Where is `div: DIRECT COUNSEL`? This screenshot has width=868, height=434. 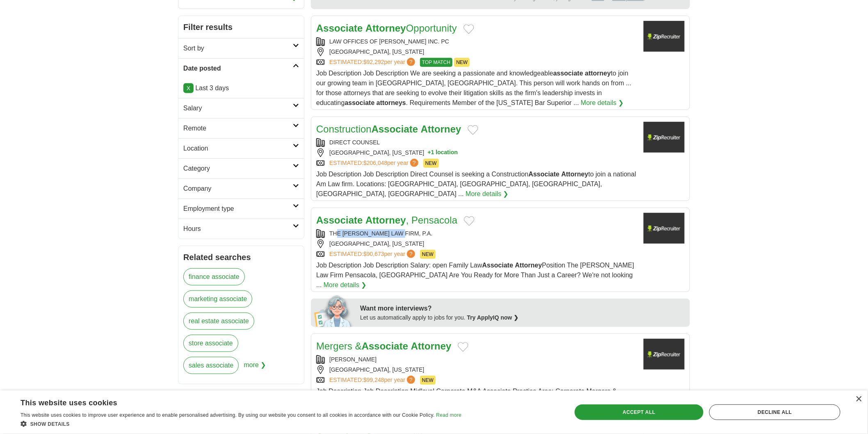
div: DIRECT COUNSEL is located at coordinates (477, 142).